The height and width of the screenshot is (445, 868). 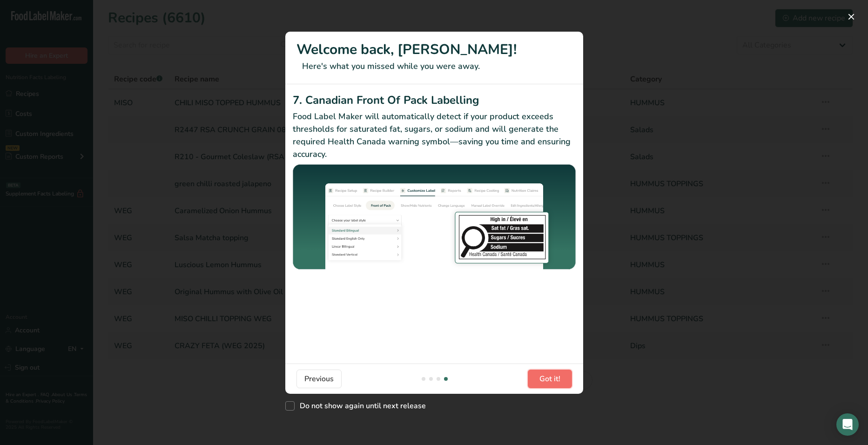 What do you see at coordinates (550, 379) in the screenshot?
I see `span: Got it!` at bounding box center [550, 379].